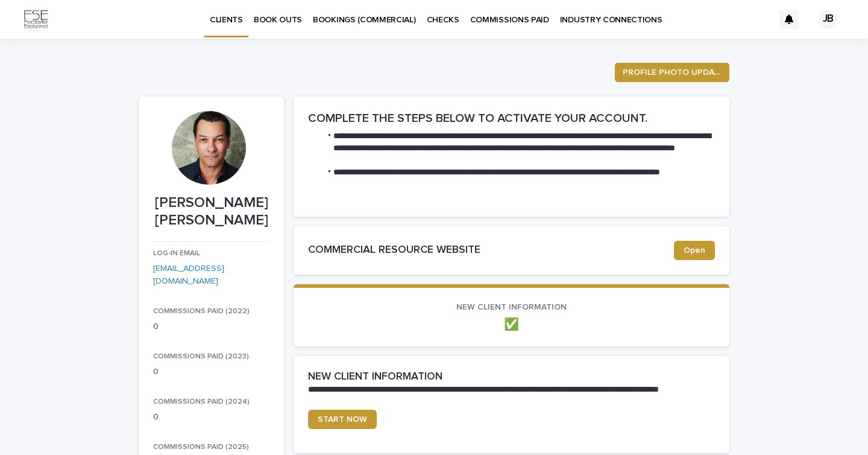 Image resolution: width=868 pixels, height=455 pixels. Describe the element at coordinates (672, 72) in the screenshot. I see `button: PROFILE PHOTO UPDATE` at that location.